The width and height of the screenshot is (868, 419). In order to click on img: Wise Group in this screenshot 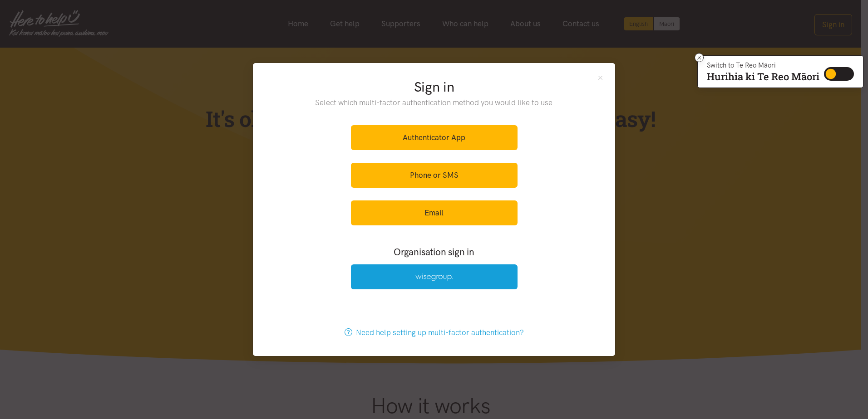, I will do `click(434, 277)`.